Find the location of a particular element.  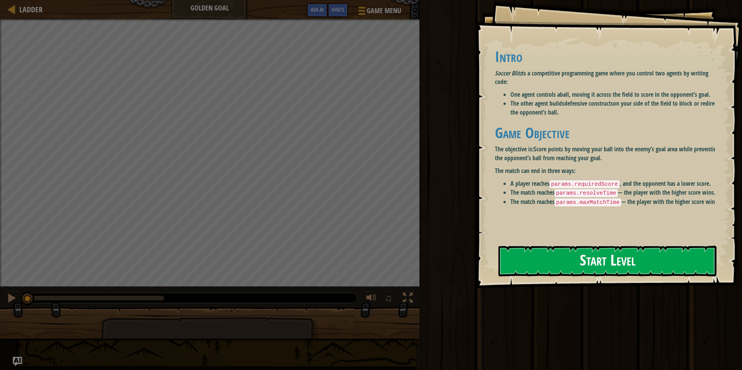

code: params.requiredScore is located at coordinates (585, 184).